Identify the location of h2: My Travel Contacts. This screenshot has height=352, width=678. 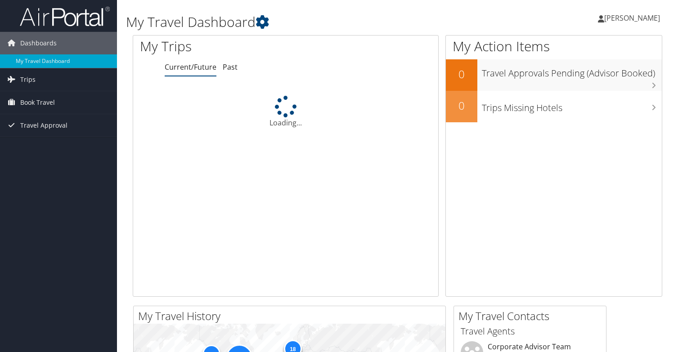
(532, 316).